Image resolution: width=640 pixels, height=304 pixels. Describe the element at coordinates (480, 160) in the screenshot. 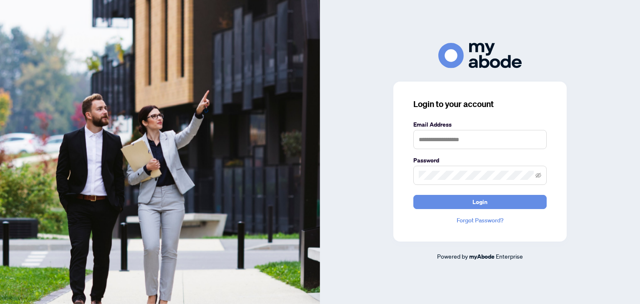

I see `label: Password` at that location.